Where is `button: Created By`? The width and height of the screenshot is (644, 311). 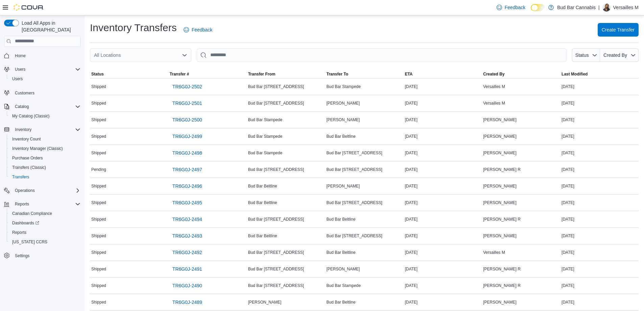
button: Created By is located at coordinates (619, 55).